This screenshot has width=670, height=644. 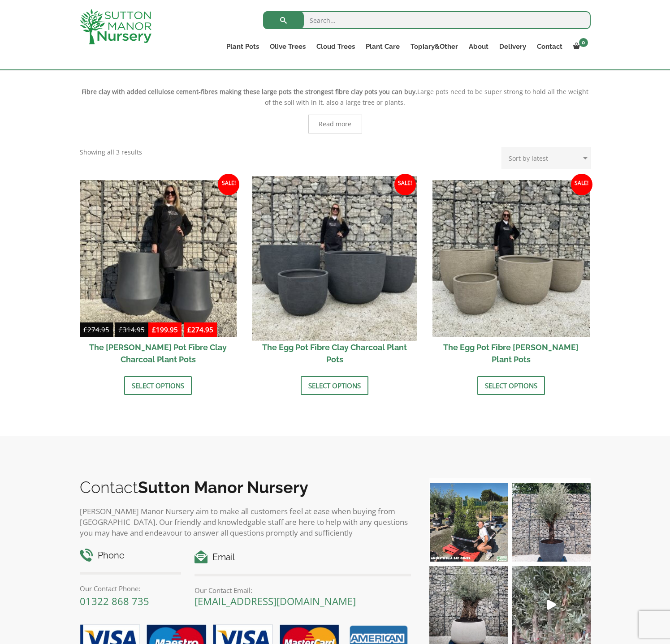 What do you see at coordinates (427, 20) in the screenshot?
I see `input: Search...` at bounding box center [427, 20].